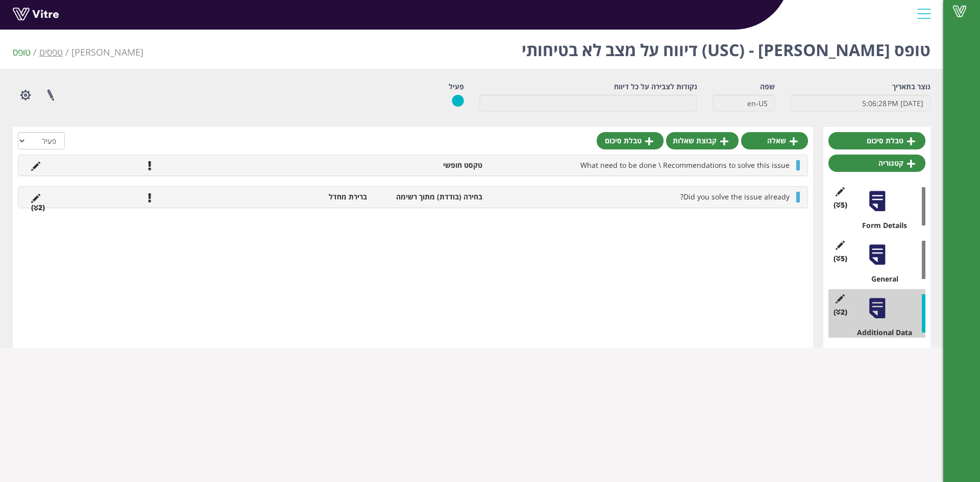 The width and height of the screenshot is (980, 482). Describe the element at coordinates (881, 279) in the screenshot. I see `div: General` at that location.